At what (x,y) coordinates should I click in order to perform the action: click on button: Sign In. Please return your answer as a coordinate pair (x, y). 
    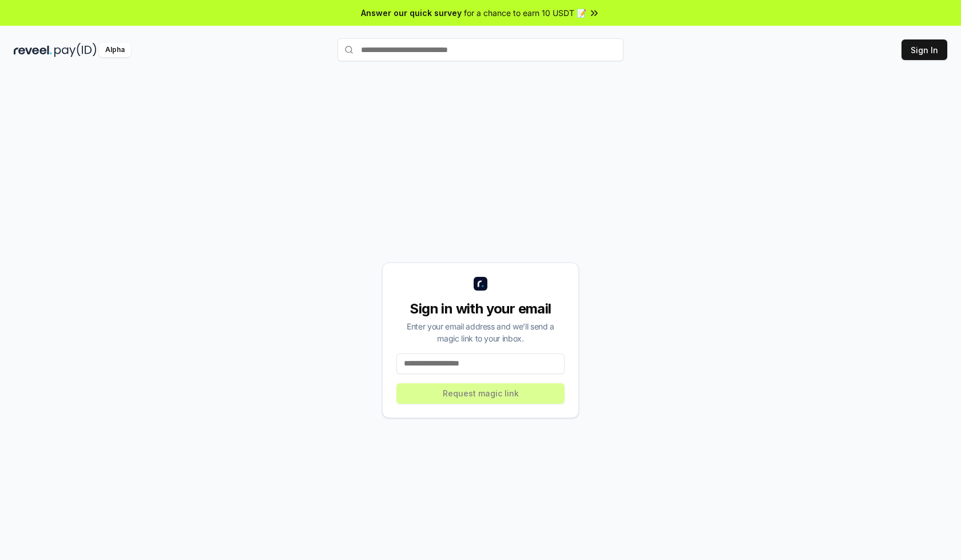
    Looking at the image, I should click on (925, 50).